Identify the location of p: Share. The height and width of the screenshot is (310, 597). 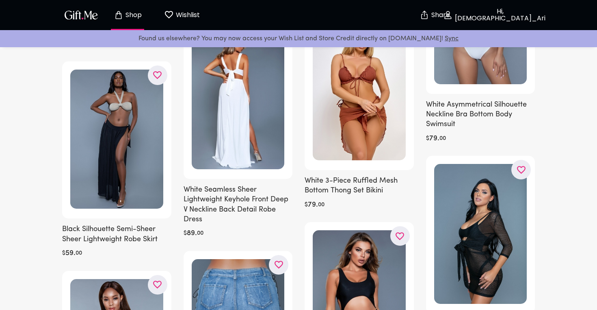
(440, 15).